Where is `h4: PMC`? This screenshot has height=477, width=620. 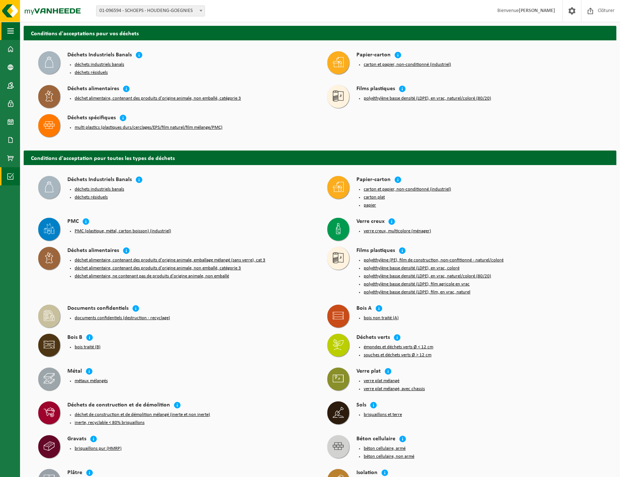
h4: PMC is located at coordinates (73, 222).